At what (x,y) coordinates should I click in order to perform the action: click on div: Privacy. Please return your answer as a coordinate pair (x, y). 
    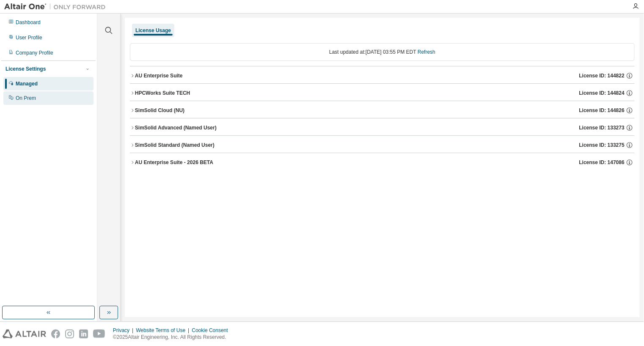
    Looking at the image, I should click on (124, 330).